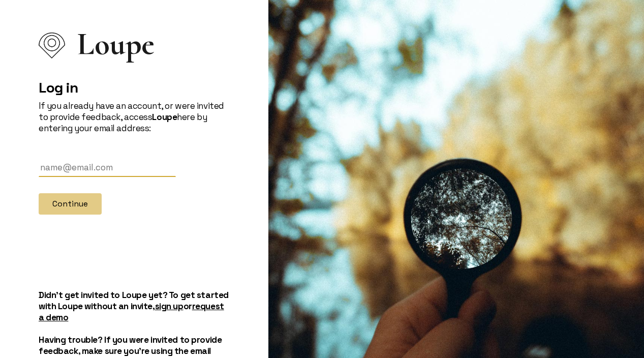 This screenshot has width=644, height=358. Describe the element at coordinates (134, 117) in the screenshot. I see `p: If you already have an account, or were invited to provide feedback, access here by entering your...` at that location.